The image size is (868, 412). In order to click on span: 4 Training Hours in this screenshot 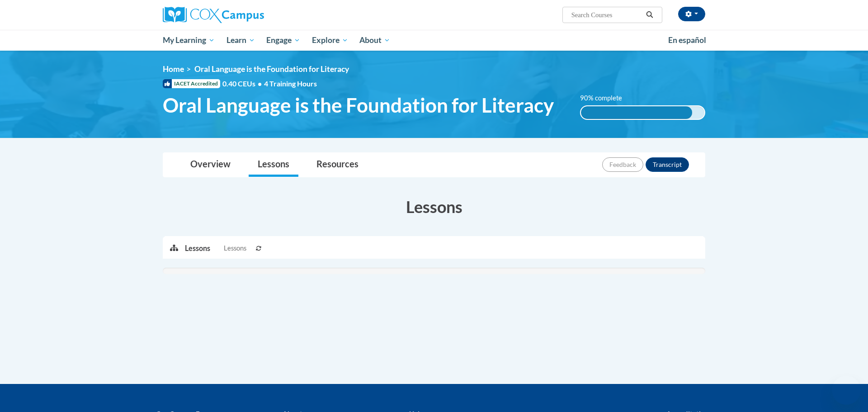, I will do `click(290, 83)`.